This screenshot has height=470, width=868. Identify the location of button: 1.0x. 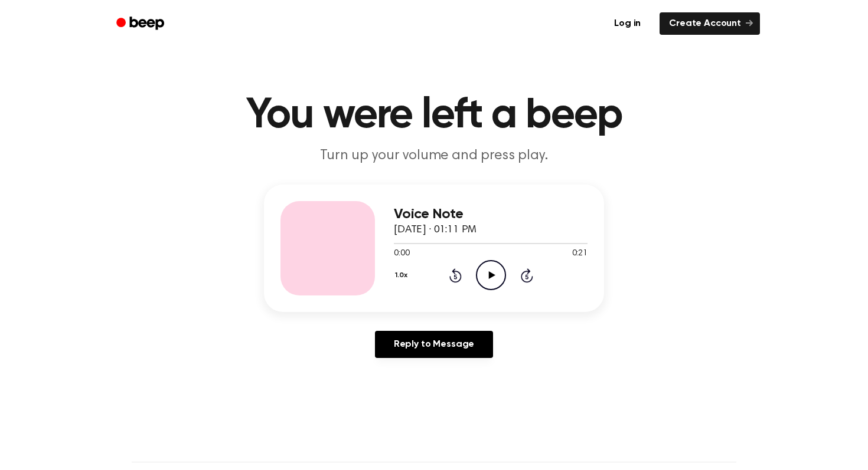
(403, 275).